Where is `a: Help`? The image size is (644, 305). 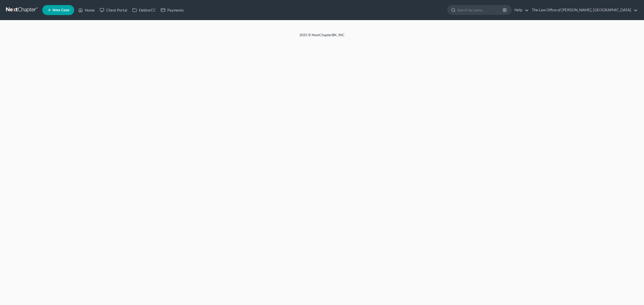
a: Help is located at coordinates (520, 10).